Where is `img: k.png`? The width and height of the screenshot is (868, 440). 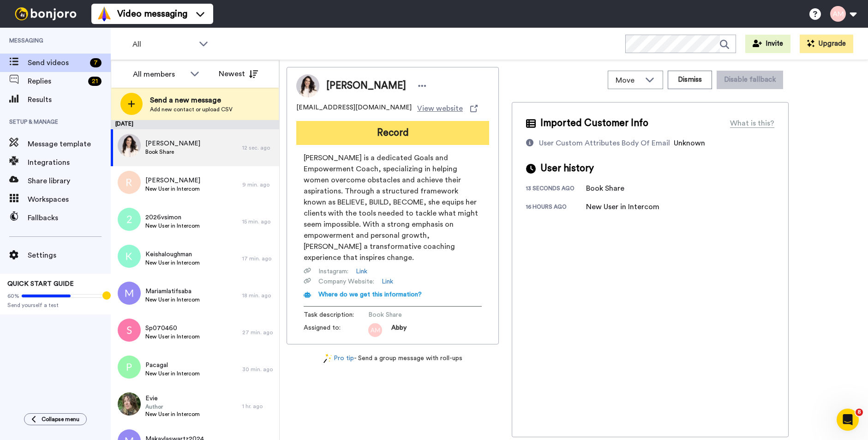 img: k.png is located at coordinates (129, 256).